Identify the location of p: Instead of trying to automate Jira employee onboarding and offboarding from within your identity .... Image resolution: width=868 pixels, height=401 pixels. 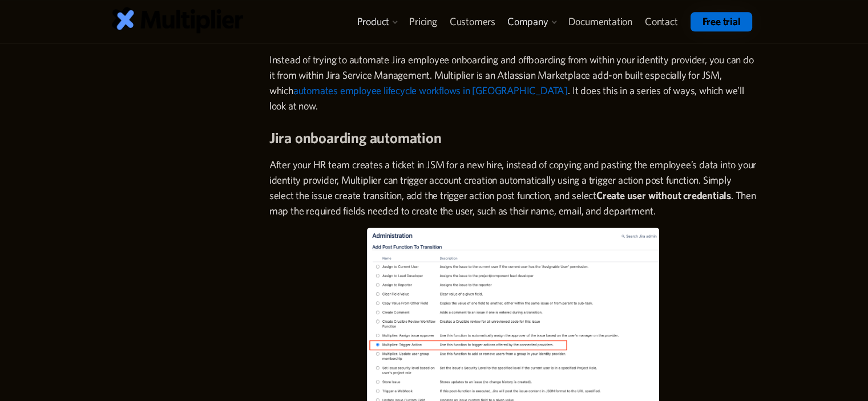
(513, 83).